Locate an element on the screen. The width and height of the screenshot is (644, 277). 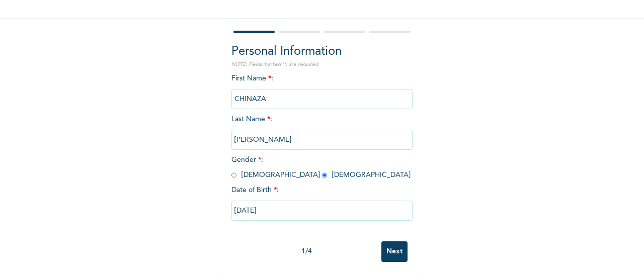
input: DD-MM-YYYY is located at coordinates (322, 211).